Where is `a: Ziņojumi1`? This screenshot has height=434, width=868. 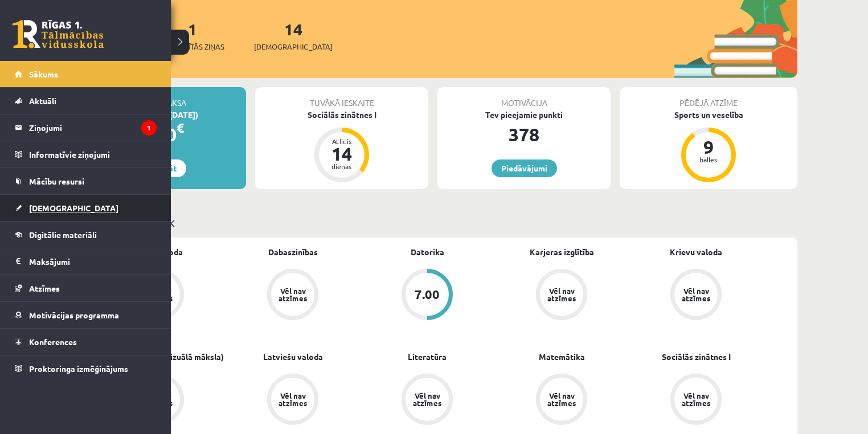 a: Ziņojumi1 is located at coordinates (86, 128).